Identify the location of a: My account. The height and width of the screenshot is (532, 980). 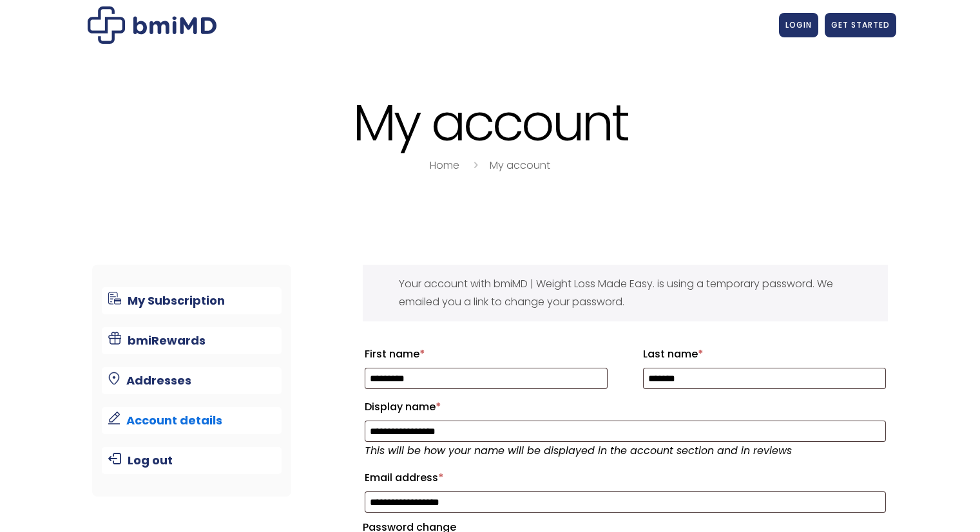
(520, 165).